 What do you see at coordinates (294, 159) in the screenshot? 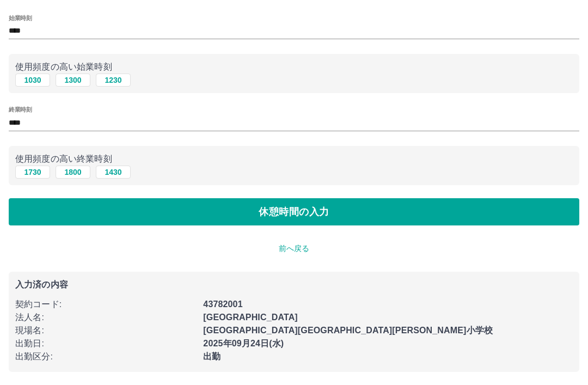
I see `p: 使用頻度の高い終業時刻` at bounding box center [294, 159].